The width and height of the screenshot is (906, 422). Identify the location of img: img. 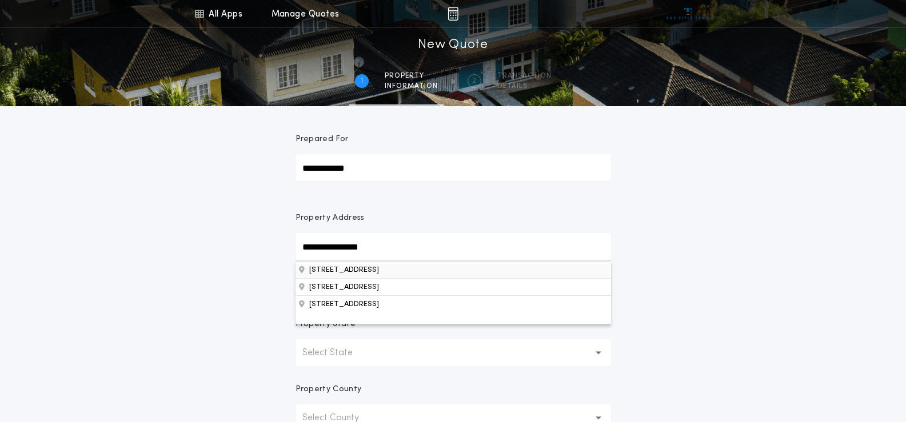
(453, 14).